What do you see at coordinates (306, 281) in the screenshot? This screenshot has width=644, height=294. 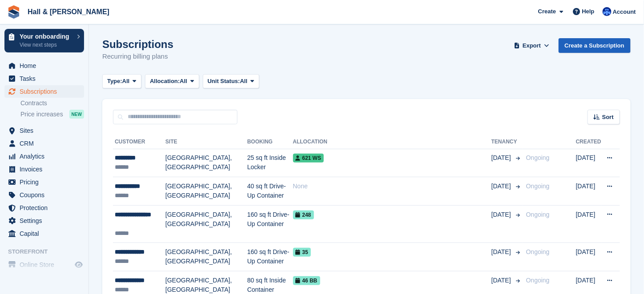 I see `span: 46 BB` at bounding box center [306, 281].